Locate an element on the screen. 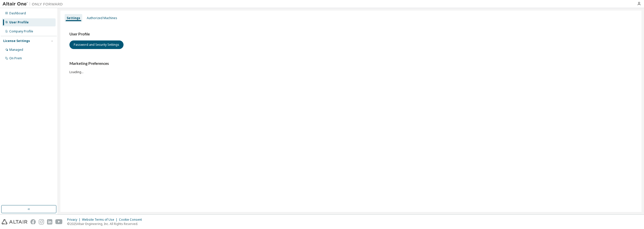  img: Altair One is located at coordinates (34, 4).